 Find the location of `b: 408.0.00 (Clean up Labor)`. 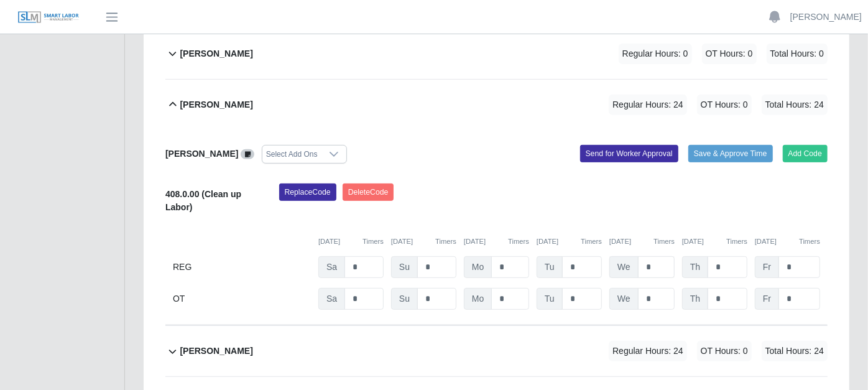

b: 408.0.00 (Clean up Labor) is located at coordinates (203, 200).